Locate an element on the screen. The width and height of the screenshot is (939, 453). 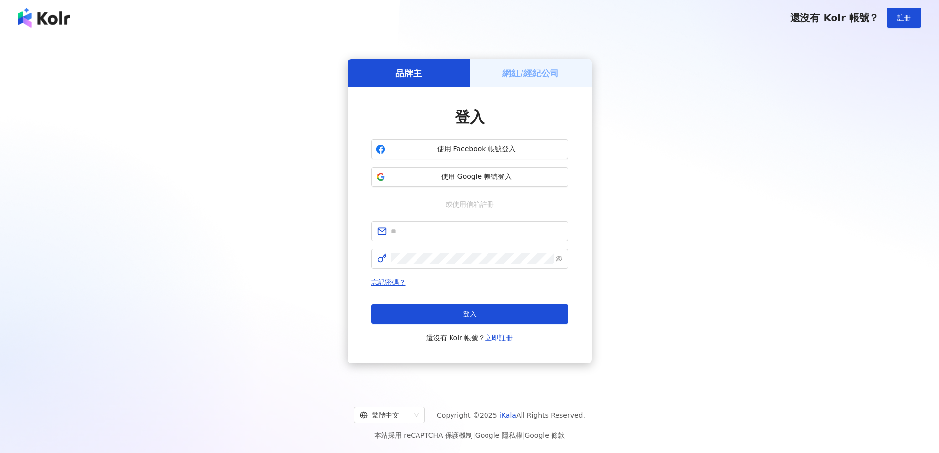
a: Google 條款 is located at coordinates (544, 435).